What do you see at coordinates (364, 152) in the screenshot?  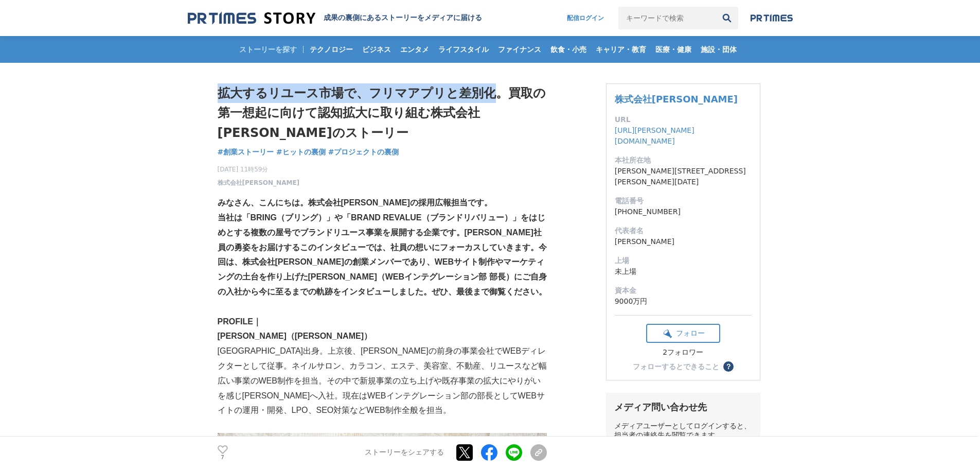 I see `span: #プロジェクトの裏側` at bounding box center [364, 152].